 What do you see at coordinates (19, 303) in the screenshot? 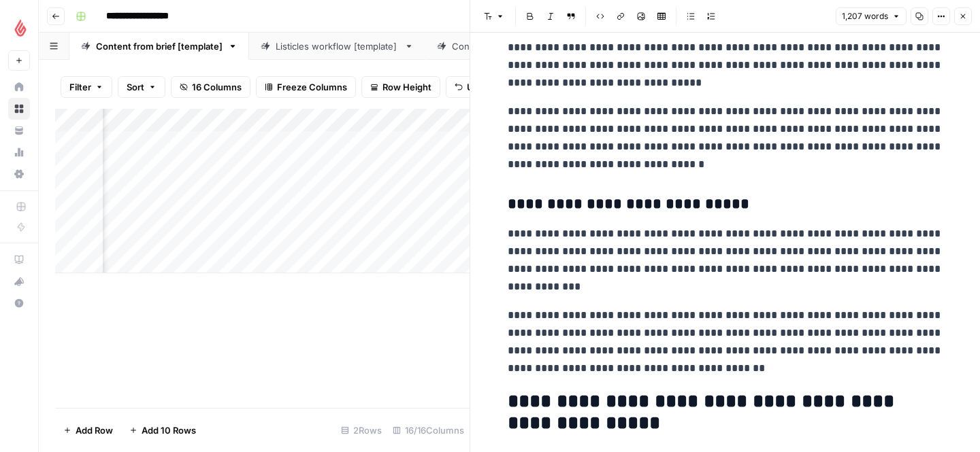
I see `button: Help + Support` at bounding box center [19, 303].